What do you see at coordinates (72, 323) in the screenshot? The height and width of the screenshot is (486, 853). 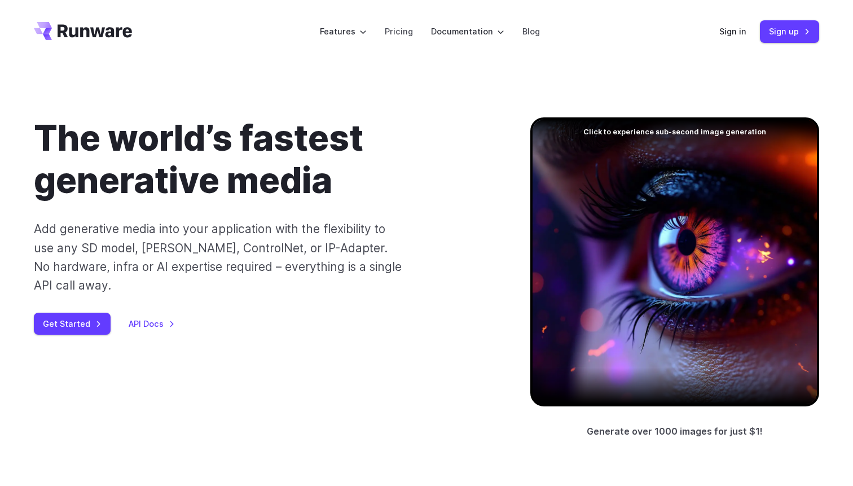 I see `a: Get Started` at bounding box center [72, 323].